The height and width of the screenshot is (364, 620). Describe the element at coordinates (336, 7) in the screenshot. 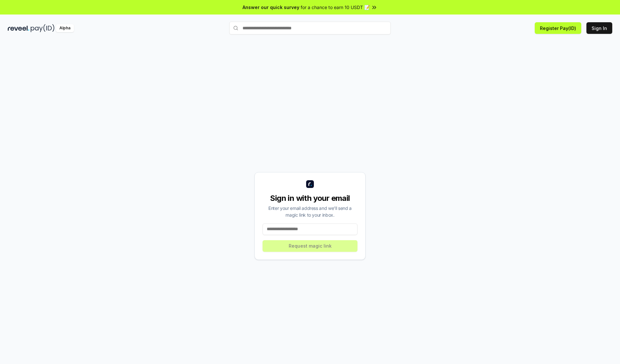

I see `span: for a chance to earn 10 USDT 📝` at that location.